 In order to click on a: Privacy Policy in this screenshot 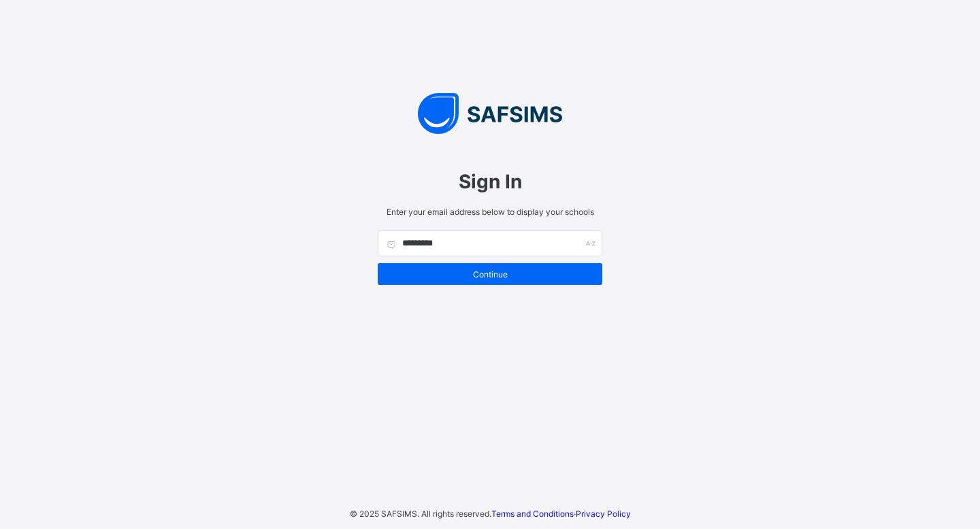, I will do `click(603, 513)`.